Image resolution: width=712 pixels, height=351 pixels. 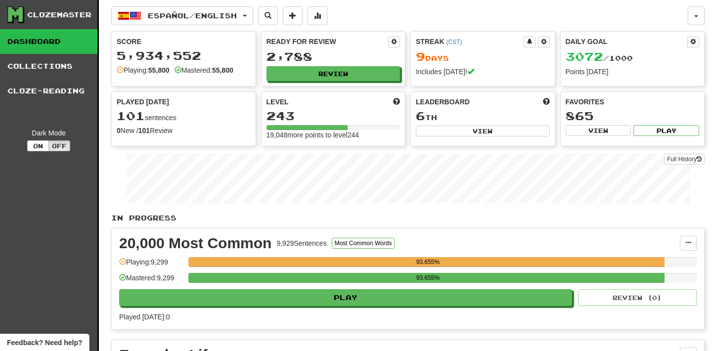 I want to click on div: Mastered: 9,299, so click(x=151, y=281).